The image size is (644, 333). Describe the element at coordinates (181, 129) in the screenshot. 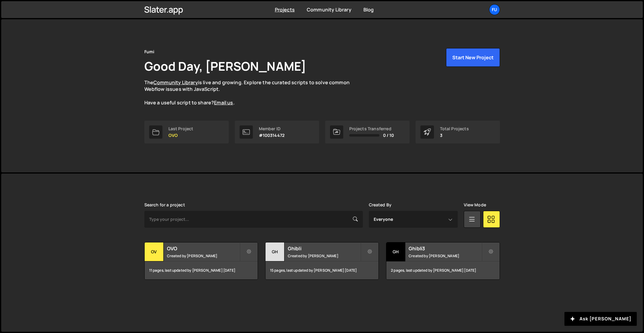

I see `div: Last Project` at that location.